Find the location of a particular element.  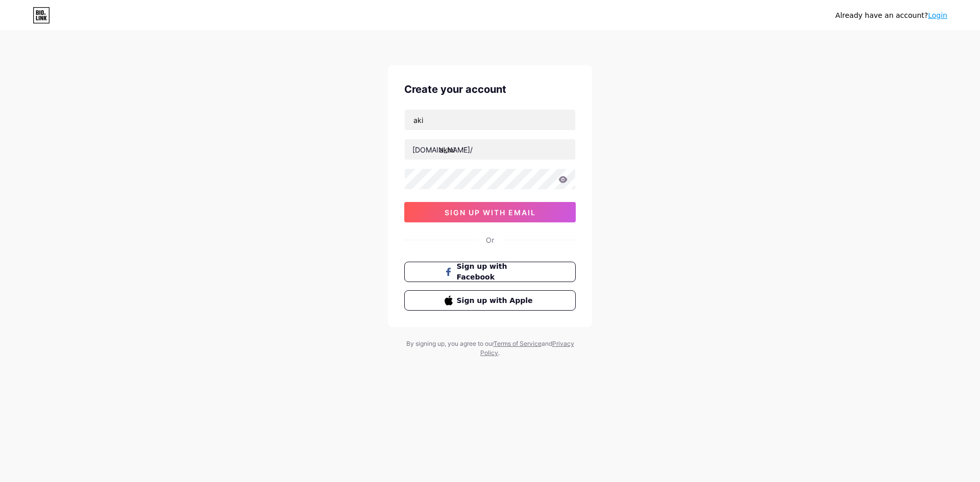

a: Sign up with Apple is located at coordinates (490, 301).